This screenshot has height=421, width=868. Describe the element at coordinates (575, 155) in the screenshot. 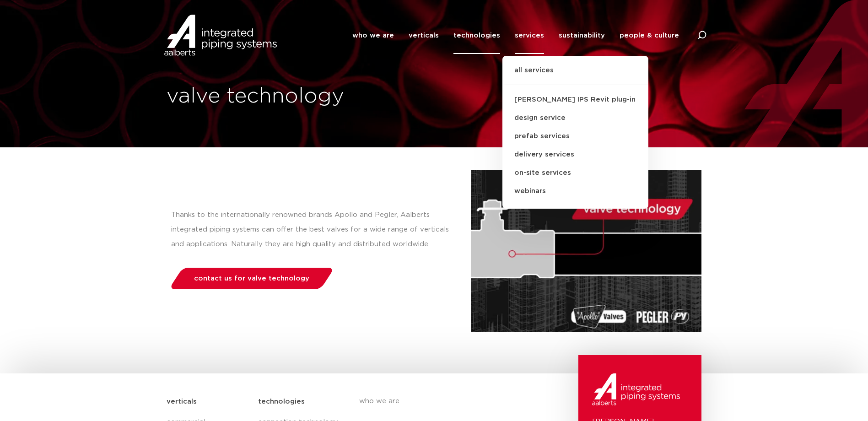

I see `a: delivery services` at that location.